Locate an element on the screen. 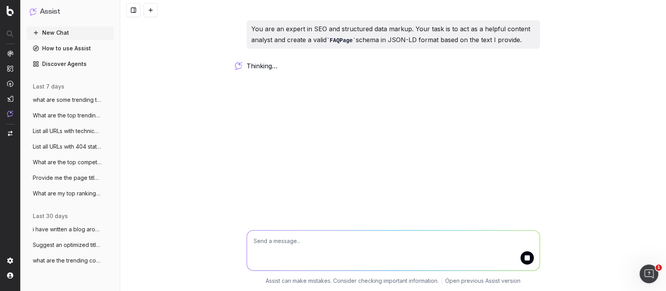 The width and height of the screenshot is (666, 291). img: Switch project is located at coordinates (10, 134).